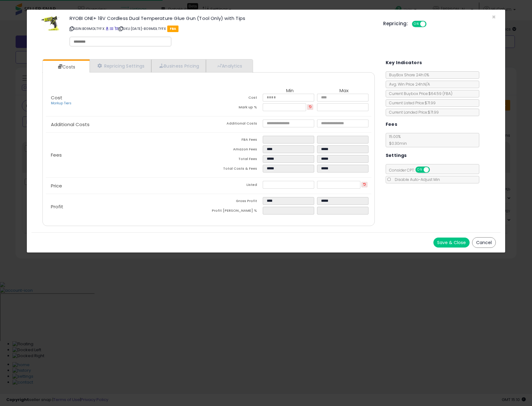 This screenshot has width=532, height=406. Describe the element at coordinates (451, 243) in the screenshot. I see `button: Save & Close` at that location.